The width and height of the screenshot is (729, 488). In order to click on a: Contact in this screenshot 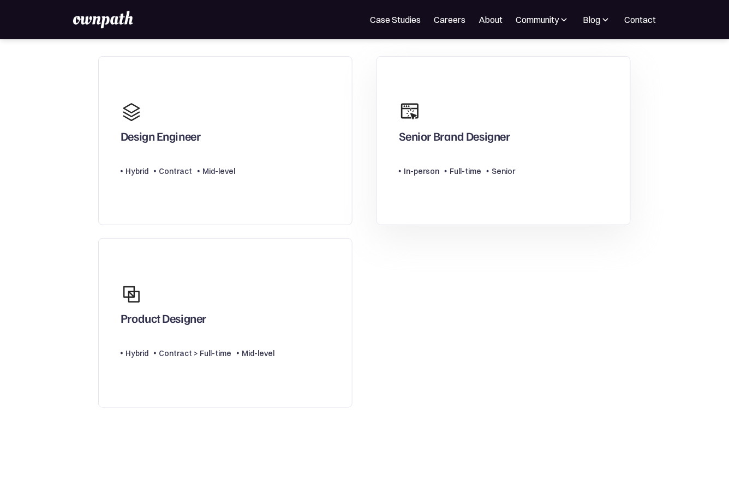, I will do `click(640, 20)`.